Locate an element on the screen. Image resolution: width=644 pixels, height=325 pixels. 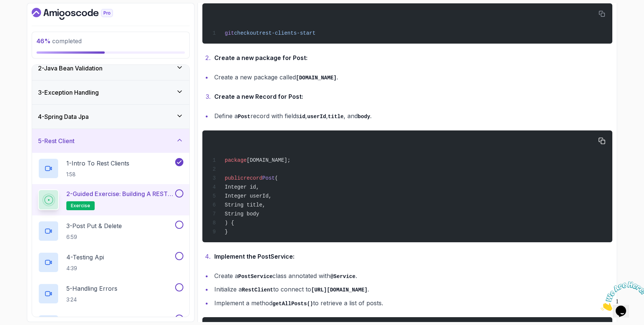
span: 1 is located at coordinates (5, 6).